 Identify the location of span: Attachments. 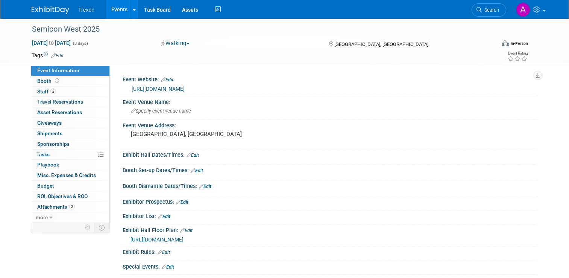
(56, 206).